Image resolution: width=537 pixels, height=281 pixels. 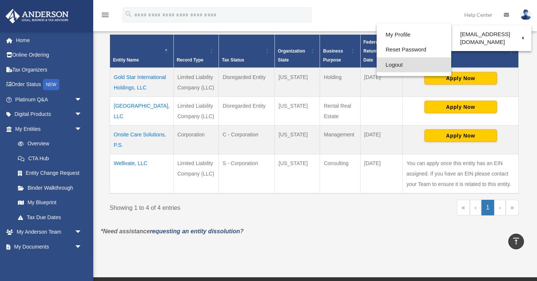 I want to click on a: menu, so click(x=105, y=16).